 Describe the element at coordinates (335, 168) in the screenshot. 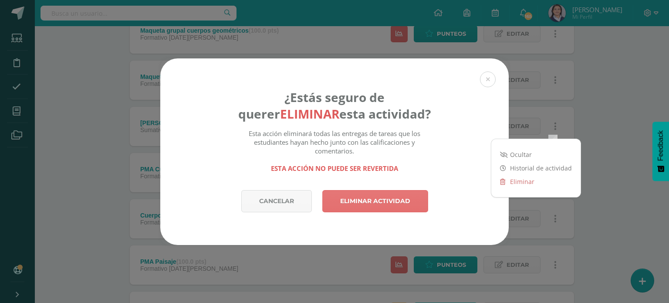

I see `strong: Esta acción no puede ser revertida` at that location.